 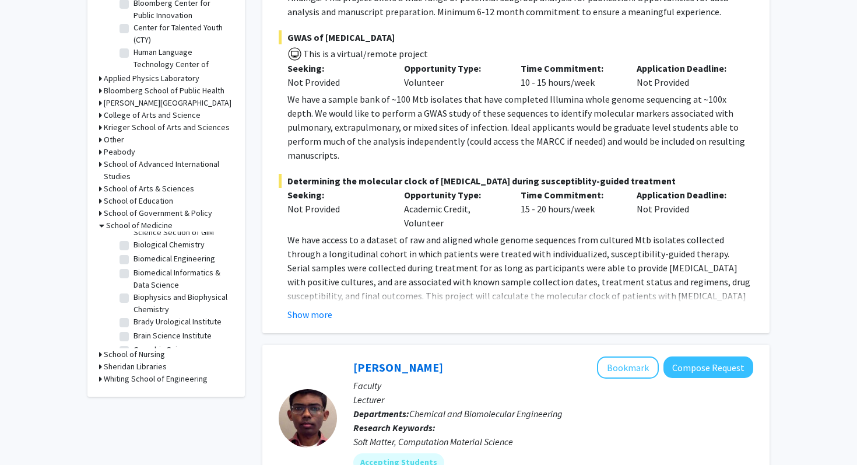 I want to click on h3: Whiting School of Engineering, so click(x=156, y=379).